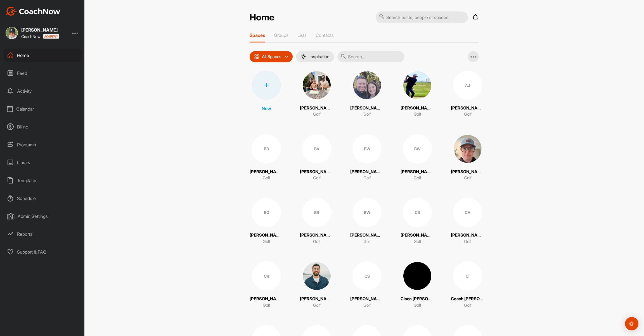 Image resolution: width=644 pixels, height=336 pixels. Describe the element at coordinates (367, 85) in the screenshot. I see `img: square_298cde7a144d609fd823928cb26bf6b9.jpg` at that location.